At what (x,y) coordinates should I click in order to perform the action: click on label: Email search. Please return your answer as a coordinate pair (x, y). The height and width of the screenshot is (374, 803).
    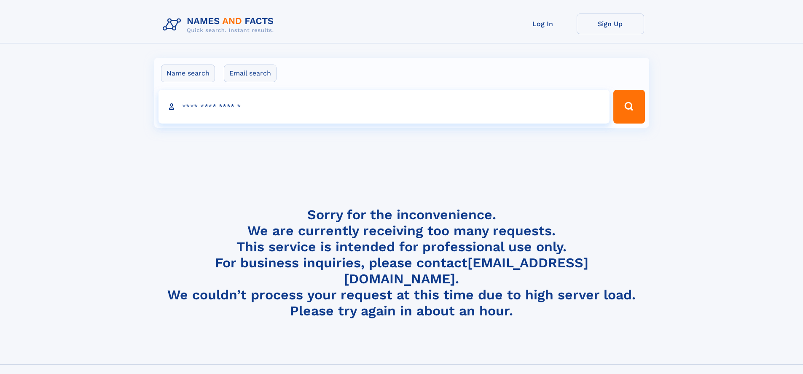
    Looking at the image, I should click on (250, 73).